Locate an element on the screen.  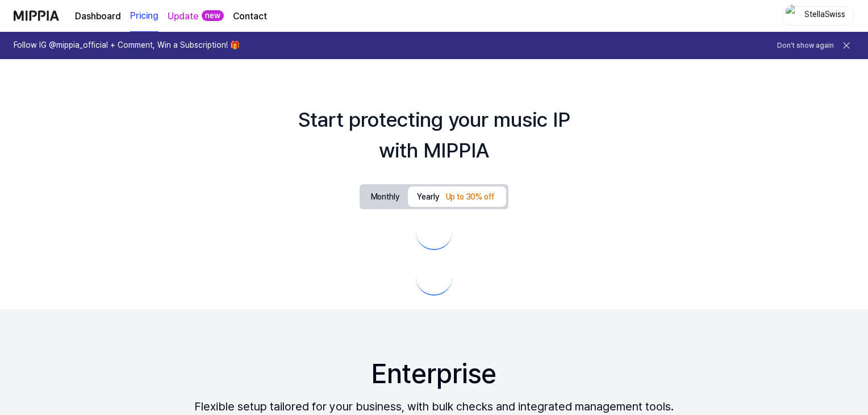
div: Up to 30% off is located at coordinates (470, 197).